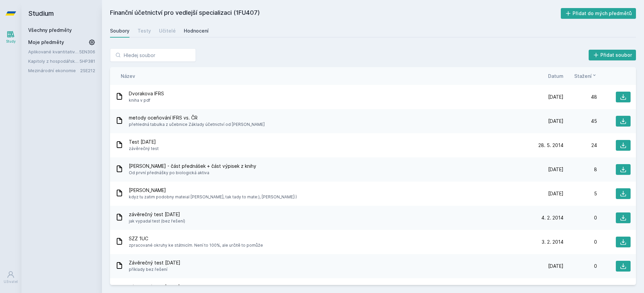 Image resolution: width=644 pixels, height=293 pixels. I want to click on div: 24, so click(581, 146).